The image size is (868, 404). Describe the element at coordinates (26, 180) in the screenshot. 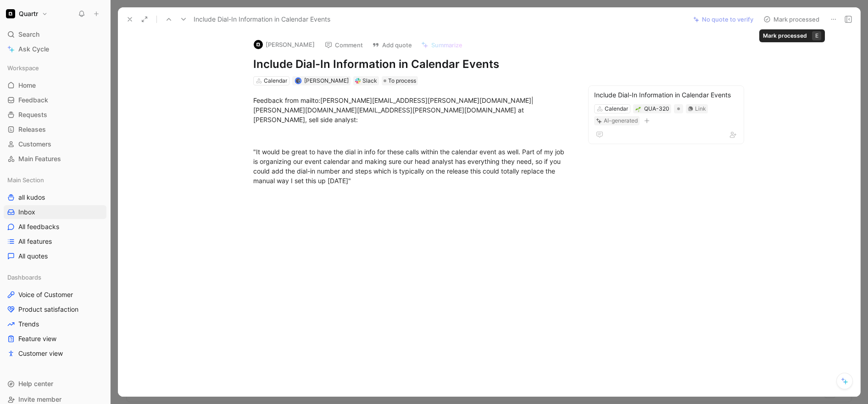

I see `span: Main Section` at that location.